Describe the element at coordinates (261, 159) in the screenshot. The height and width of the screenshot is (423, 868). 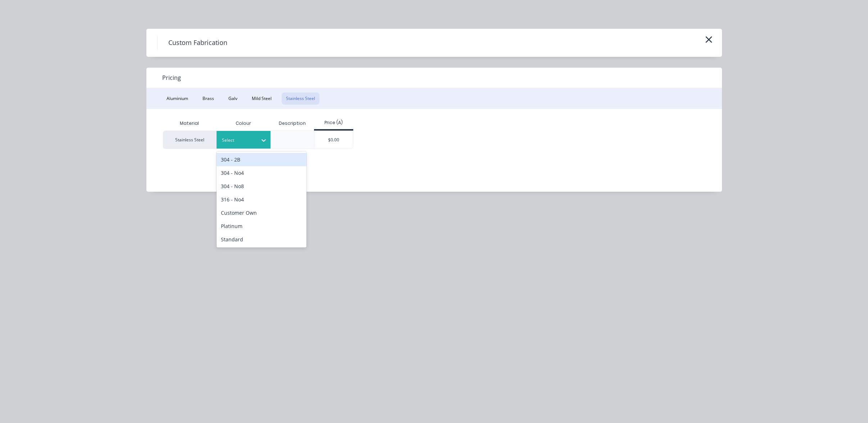
I see `div: 304 - 2B` at that location.